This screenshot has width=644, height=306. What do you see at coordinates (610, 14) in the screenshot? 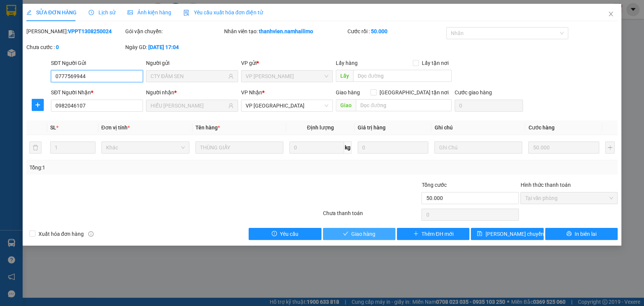
I see `button: Close` at bounding box center [610, 14].